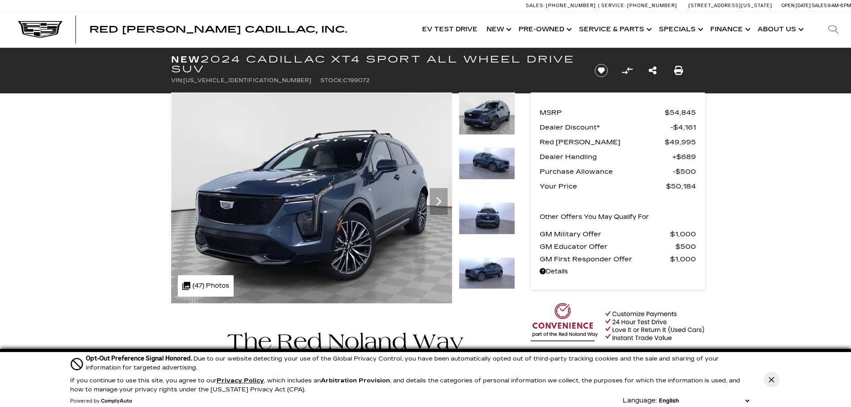  Describe the element at coordinates (450, 29) in the screenshot. I see `a: EV Test Drive` at that location.